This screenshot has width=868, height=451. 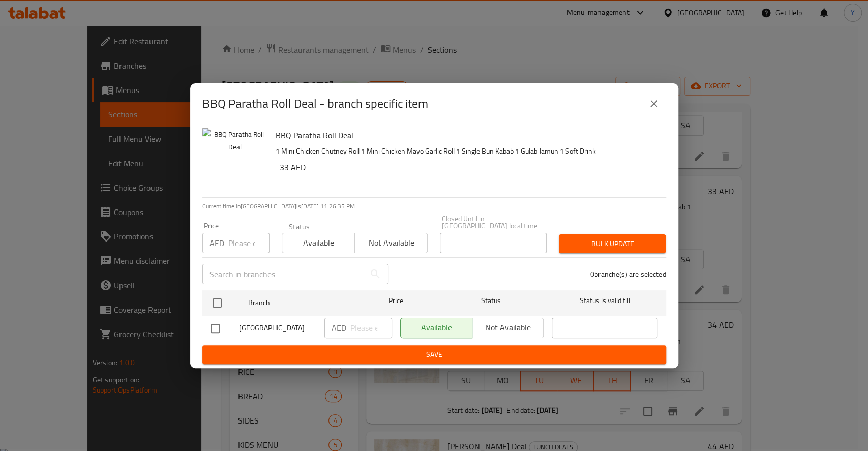 What do you see at coordinates (283, 274) in the screenshot?
I see `input: Search in branches` at bounding box center [283, 274].